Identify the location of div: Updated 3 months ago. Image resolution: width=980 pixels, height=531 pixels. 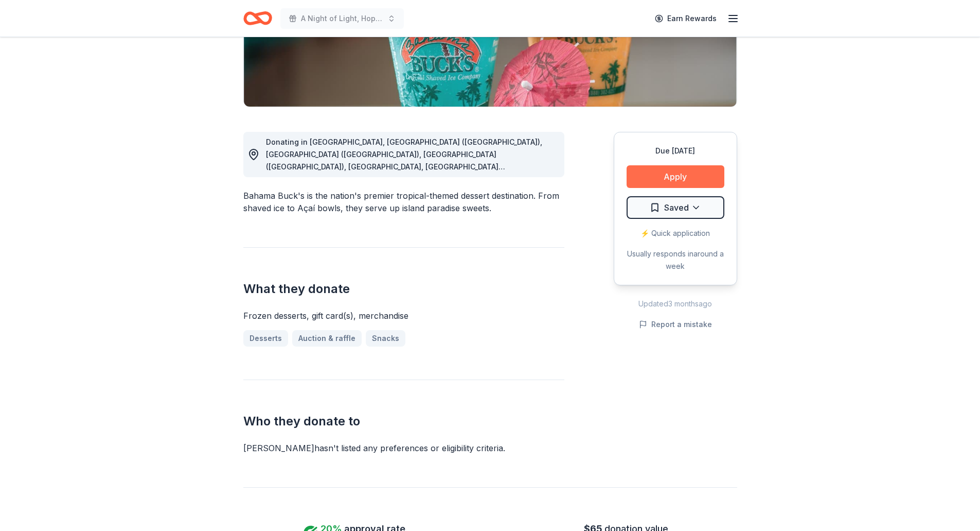
(675, 304).